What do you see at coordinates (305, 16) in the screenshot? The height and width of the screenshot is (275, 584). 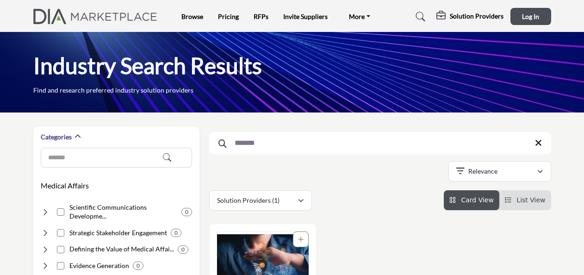 I see `a: Invite Suppliers` at bounding box center [305, 16].